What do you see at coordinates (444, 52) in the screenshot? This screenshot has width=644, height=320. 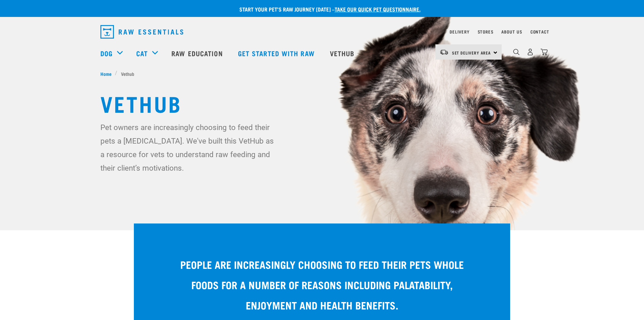 I see `img: van-moving.png` at bounding box center [444, 52].